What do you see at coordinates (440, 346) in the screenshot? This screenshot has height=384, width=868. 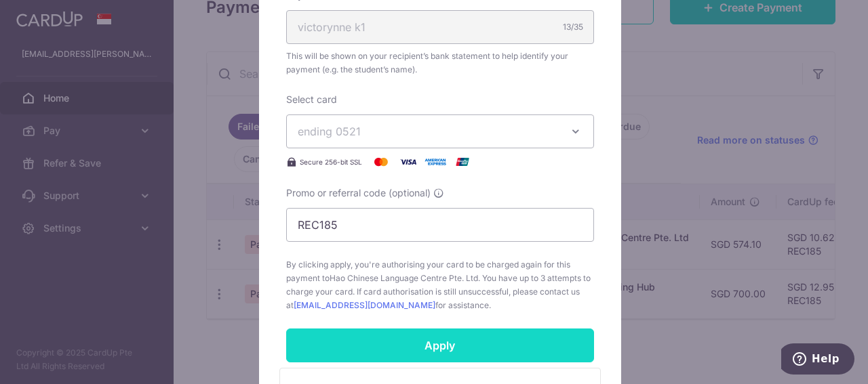 I see `input: Apply` at bounding box center [440, 346].